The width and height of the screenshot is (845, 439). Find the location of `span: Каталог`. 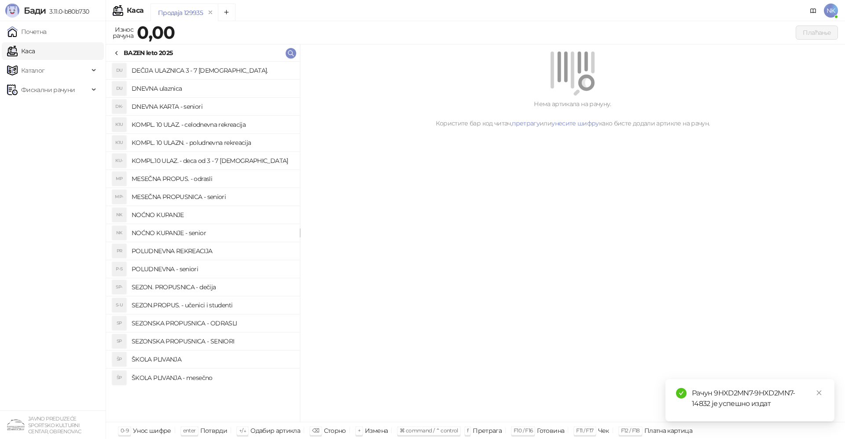

span: Каталог is located at coordinates (33, 70).